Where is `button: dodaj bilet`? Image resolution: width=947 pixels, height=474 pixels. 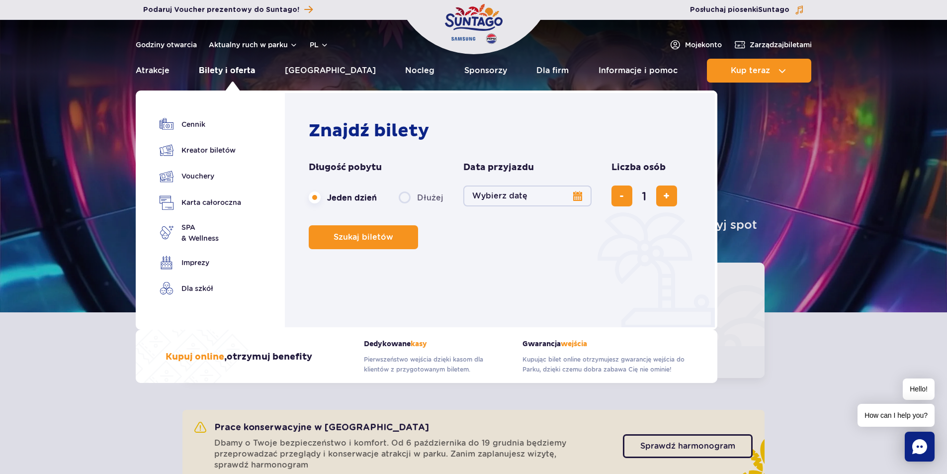
button: dodaj bilet is located at coordinates (667, 196).